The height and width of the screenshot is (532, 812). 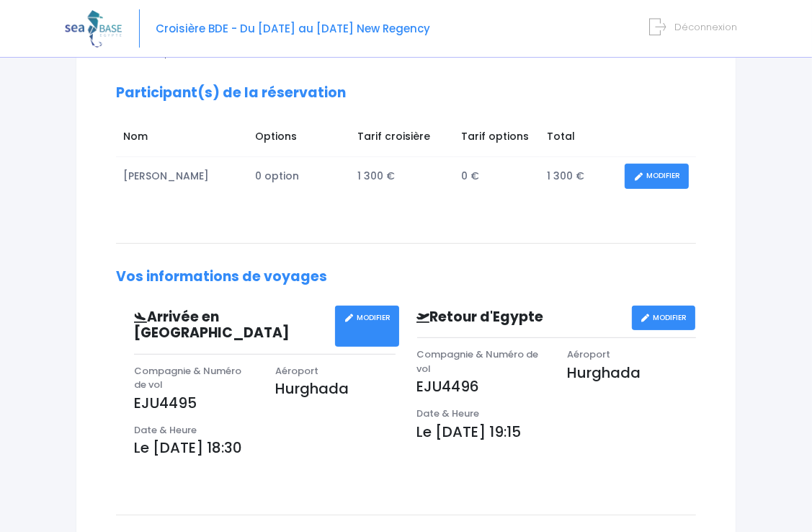 What do you see at coordinates (497, 175) in the screenshot?
I see `td: 0 €` at bounding box center [497, 175].